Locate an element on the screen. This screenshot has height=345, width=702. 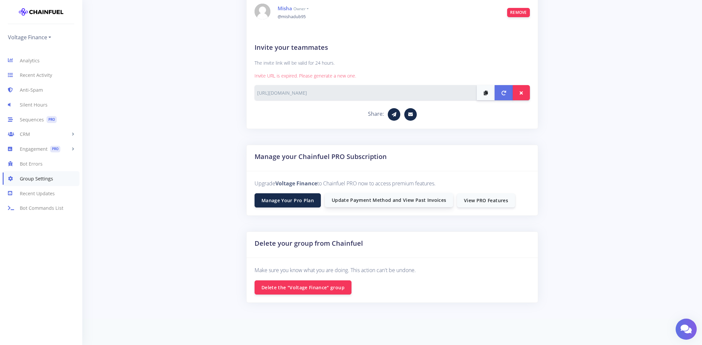
p: The invite link will be valid for 24 hours. is located at coordinates (392, 63).